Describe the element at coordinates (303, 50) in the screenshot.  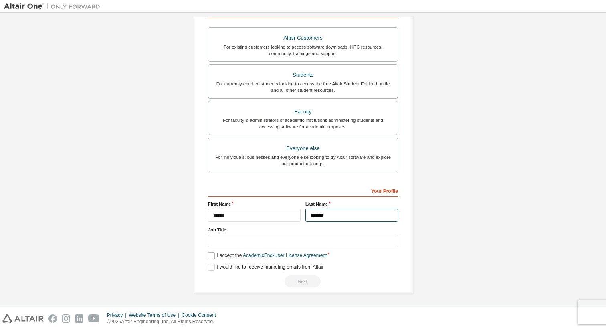
I see `div: For existing customers looking to access software downloads, HPC resources, community, trainings ...` at that location.